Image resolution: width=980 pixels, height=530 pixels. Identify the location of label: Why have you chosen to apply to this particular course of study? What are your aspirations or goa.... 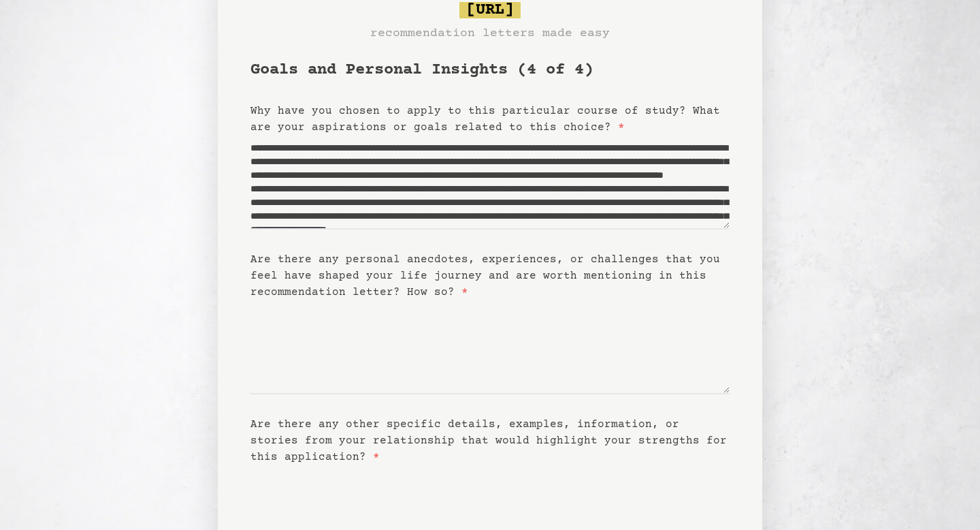
(486, 119).